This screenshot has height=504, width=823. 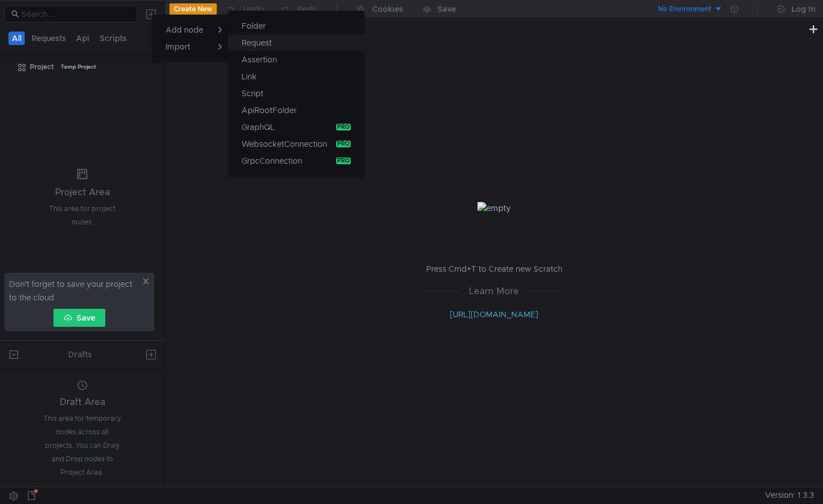 What do you see at coordinates (296, 111) in the screenshot?
I see `button: ApiRootFolder` at bounding box center [296, 111].